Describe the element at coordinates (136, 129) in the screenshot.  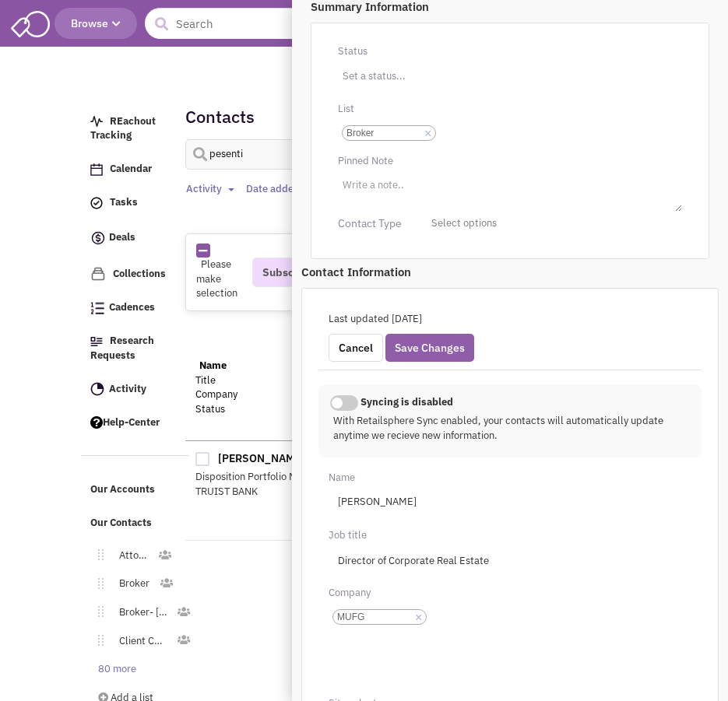
I see `a: REachout Tracking` at that location.